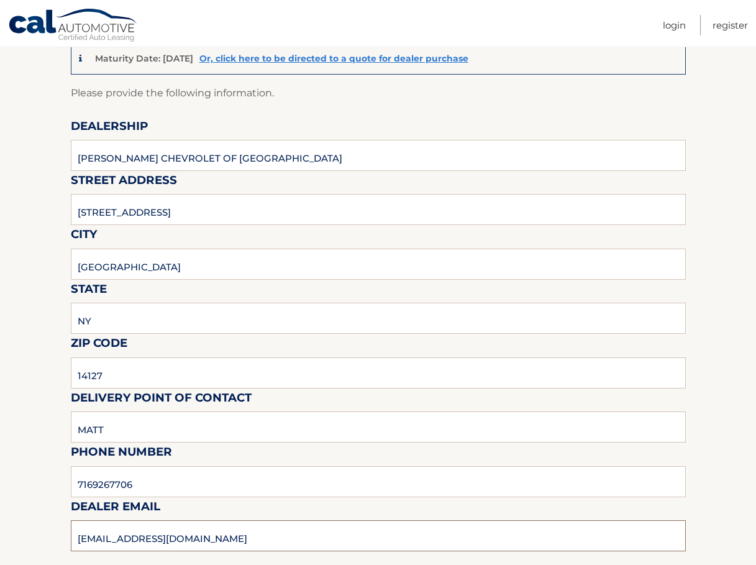  I want to click on label: Delivery Point of Contact, so click(161, 399).